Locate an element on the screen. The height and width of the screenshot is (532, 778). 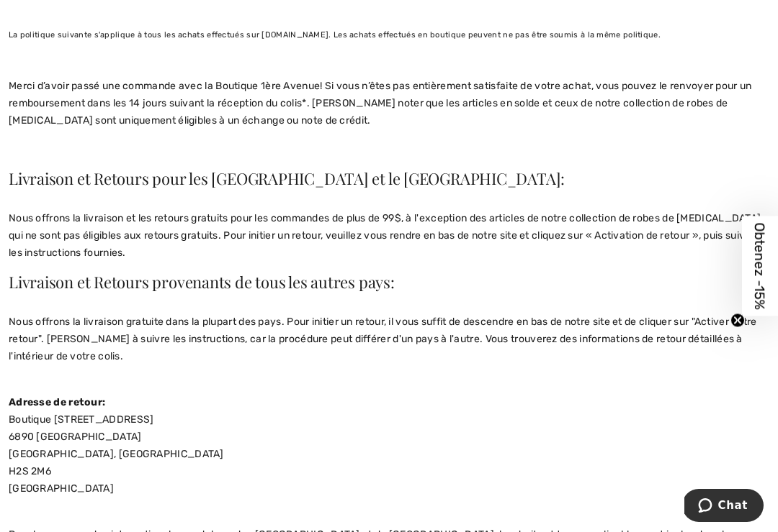
span: Nous offrons la livraison et les retours gratuits pour les commandes de plus de 99$, à l'exceptio... is located at coordinates (386, 235).